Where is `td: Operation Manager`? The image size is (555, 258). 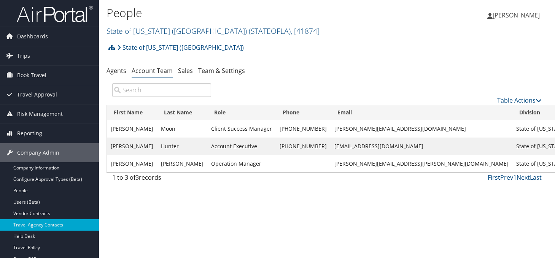 td: Operation Manager is located at coordinates (242, 164).